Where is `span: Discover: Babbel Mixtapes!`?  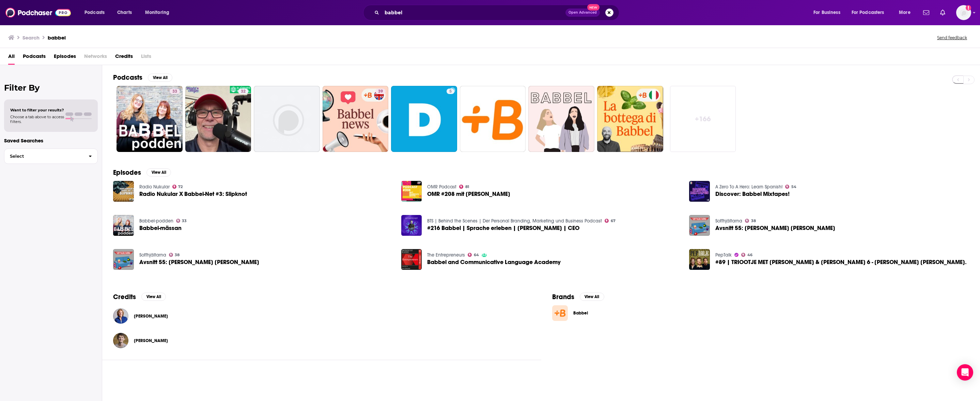
span: Discover: Babbel Mixtapes! is located at coordinates (752, 194).